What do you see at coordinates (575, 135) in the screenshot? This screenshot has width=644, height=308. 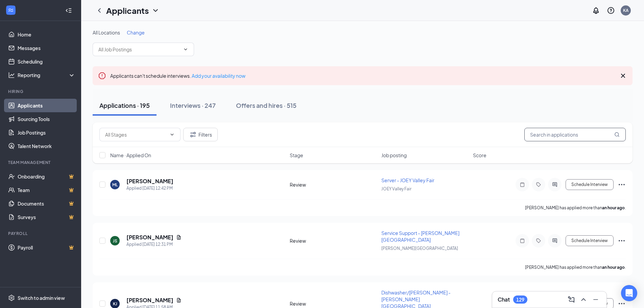 I see `input: Search in applications` at bounding box center [575, 135].